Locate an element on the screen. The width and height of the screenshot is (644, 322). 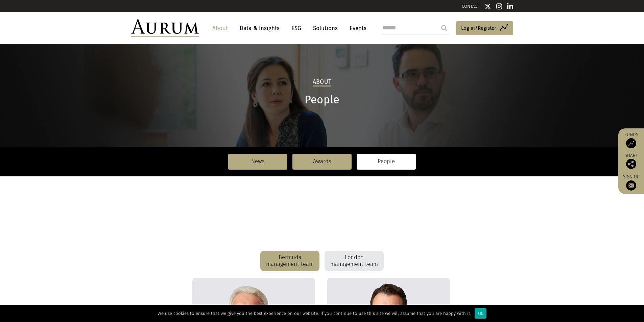
span: Log in/Register is located at coordinates (479, 28).